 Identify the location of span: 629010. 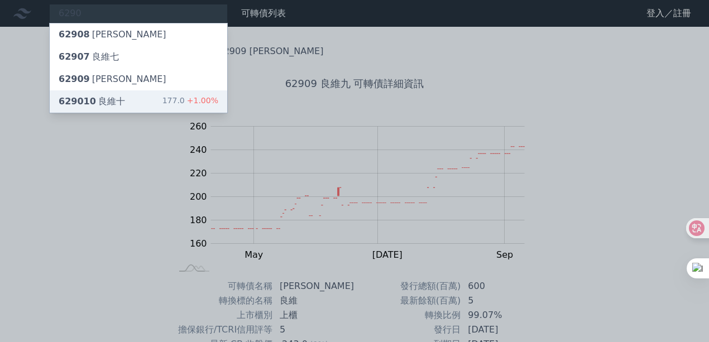
(77, 101).